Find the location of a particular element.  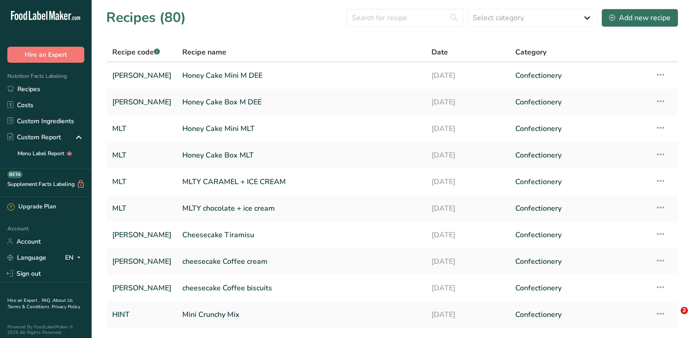

a: About Us . is located at coordinates (40, 304).